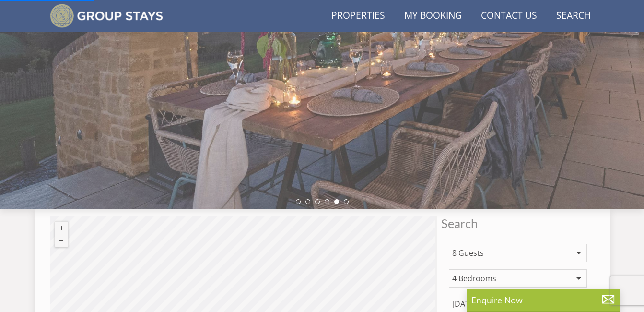 Image resolution: width=644 pixels, height=312 pixels. What do you see at coordinates (61, 241) in the screenshot?
I see `button: Zoom out` at bounding box center [61, 241].